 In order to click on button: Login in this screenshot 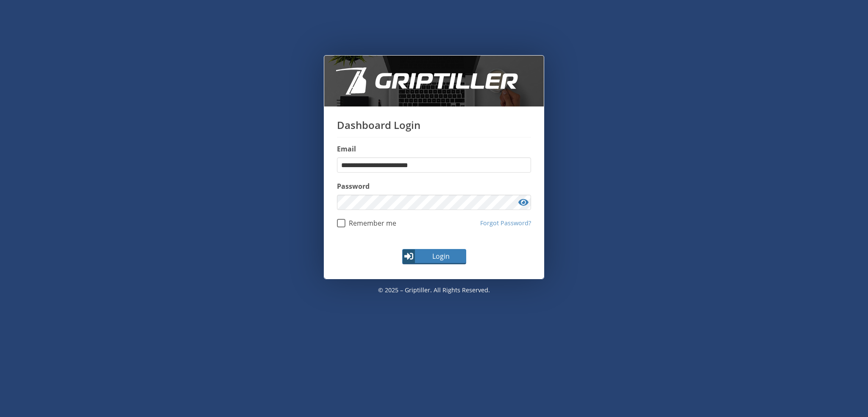, I will do `click(434, 256)`.